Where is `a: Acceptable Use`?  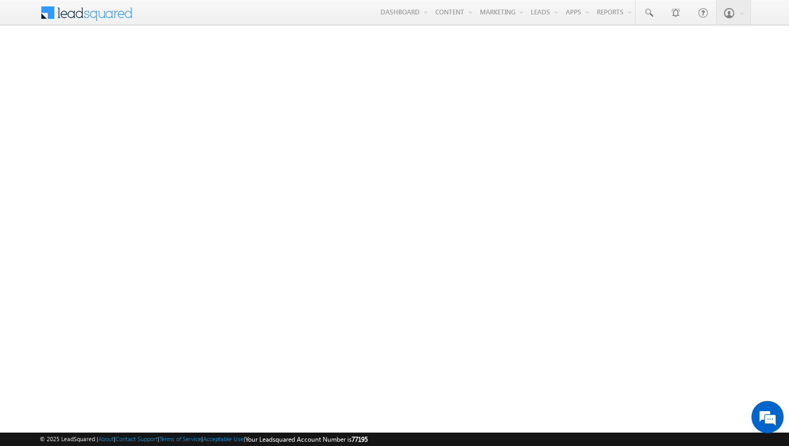
a: Acceptable Use is located at coordinates (223, 439).